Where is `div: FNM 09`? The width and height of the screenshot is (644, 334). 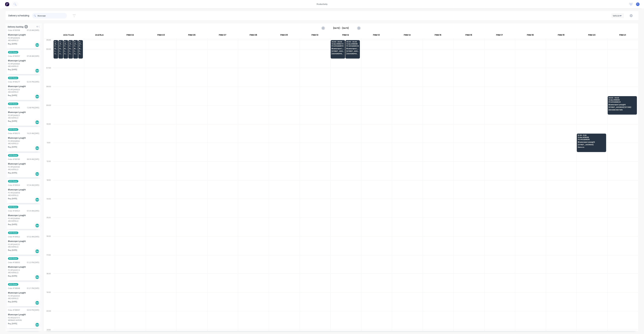 div: FNM 09 is located at coordinates (284, 35).